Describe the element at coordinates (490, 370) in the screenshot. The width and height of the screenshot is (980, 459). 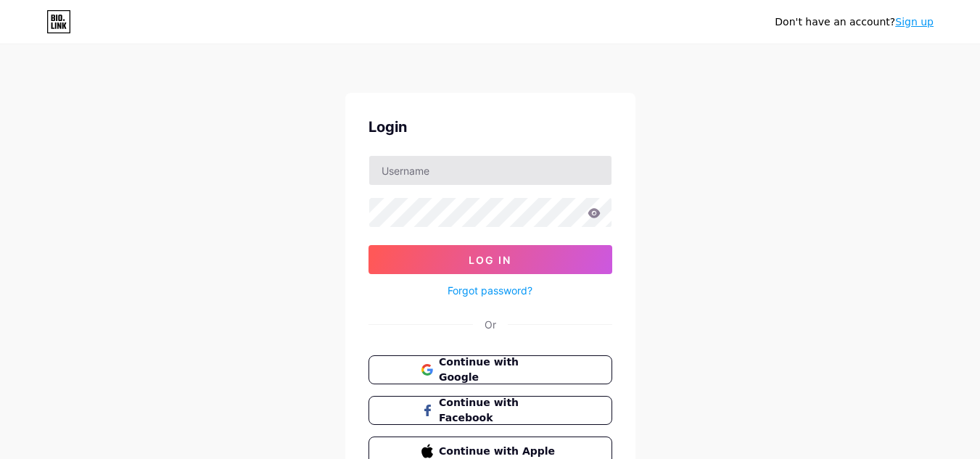
I see `a: Continue with Google` at that location.